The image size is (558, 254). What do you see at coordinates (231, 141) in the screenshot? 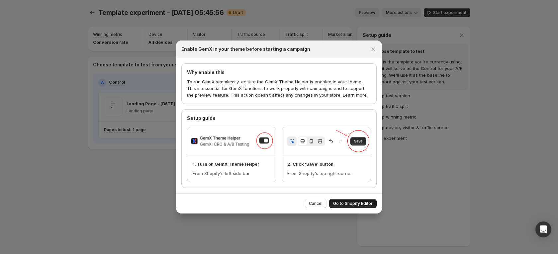
I see `img: 1. Turn on GemX Theme Helper` at bounding box center [231, 141].